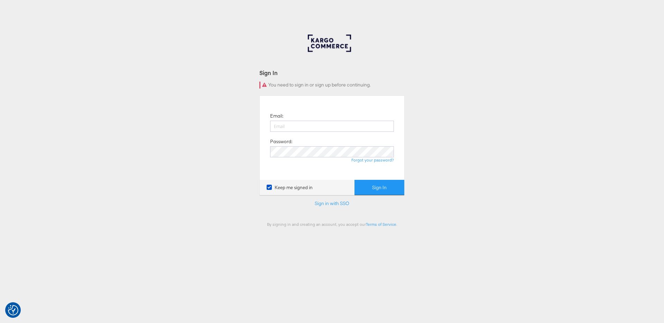 The width and height of the screenshot is (664, 323). What do you see at coordinates (332, 73) in the screenshot?
I see `div: Sign In` at bounding box center [332, 73].